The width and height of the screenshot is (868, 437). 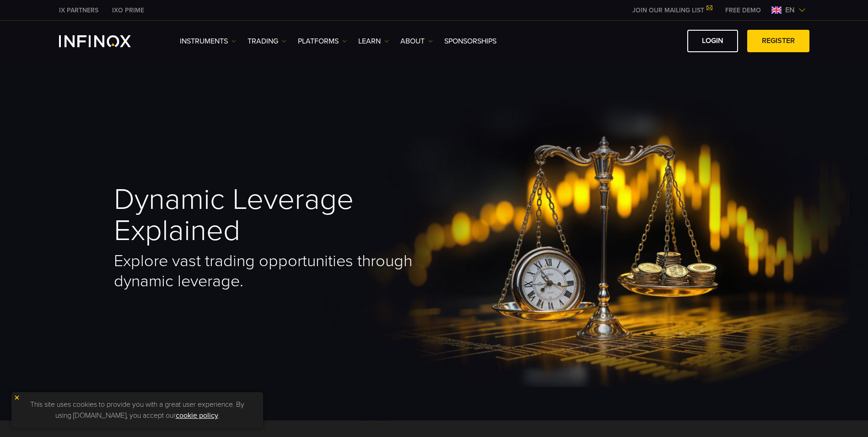 What do you see at coordinates (274, 271) in the screenshot?
I see `h2: Explore vast trading opportunities through dynamic leverage.` at bounding box center [274, 271].